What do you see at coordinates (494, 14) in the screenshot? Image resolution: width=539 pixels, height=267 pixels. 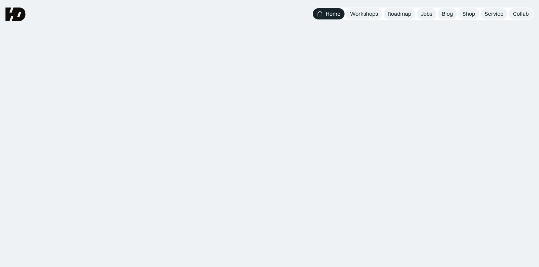 I see `div: Service` at bounding box center [494, 14].